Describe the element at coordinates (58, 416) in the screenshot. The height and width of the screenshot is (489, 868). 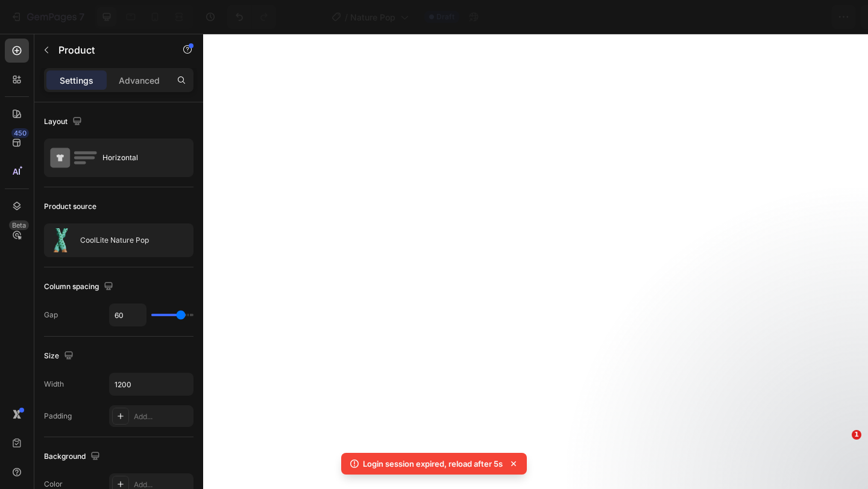
I see `div: Padding` at that location.